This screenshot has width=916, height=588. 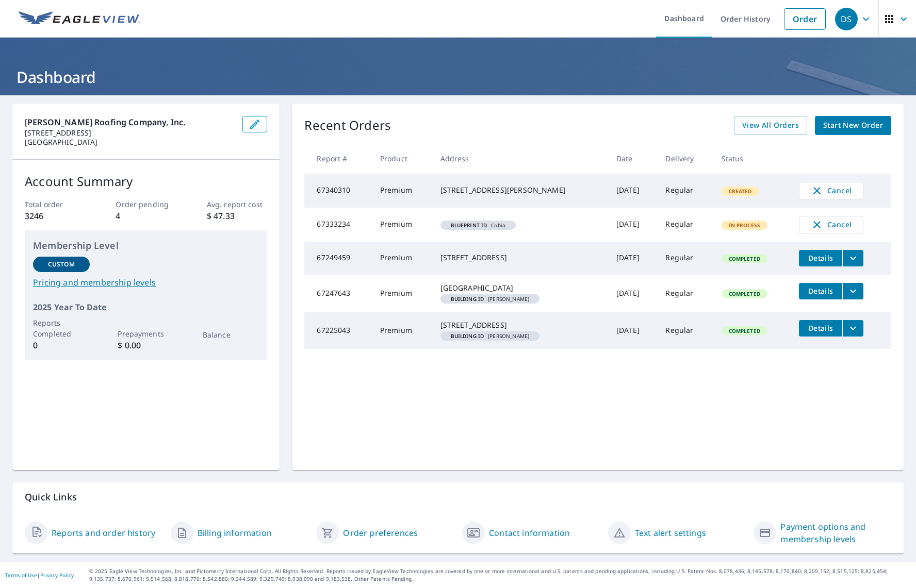 I want to click on p: 2025 Year To Date, so click(x=146, y=307).